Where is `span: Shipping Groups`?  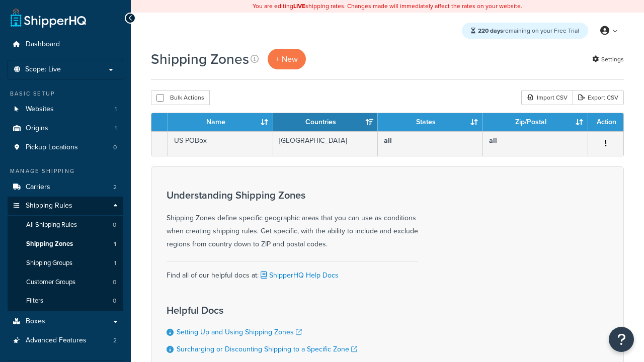
span: Shipping Groups is located at coordinates (49, 263).